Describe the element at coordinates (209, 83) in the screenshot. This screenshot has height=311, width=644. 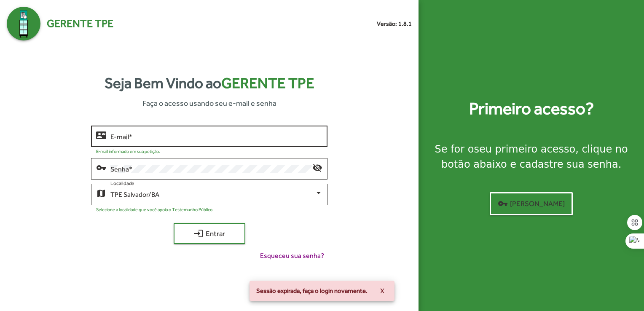
I see `strong: Seja Bem Vindo ao` at that location.